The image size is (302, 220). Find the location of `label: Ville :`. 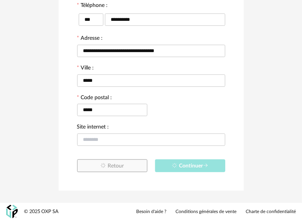

label: Ville : is located at coordinates (86, 69).